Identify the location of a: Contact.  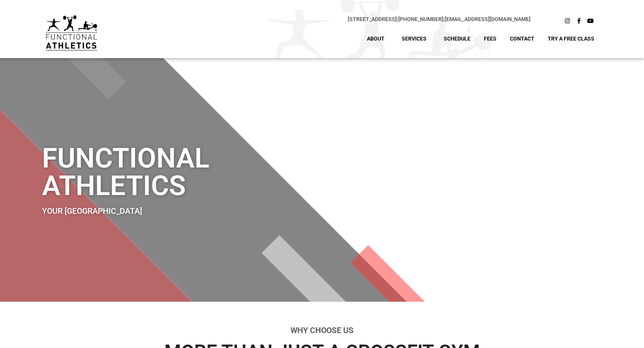
(522, 39).